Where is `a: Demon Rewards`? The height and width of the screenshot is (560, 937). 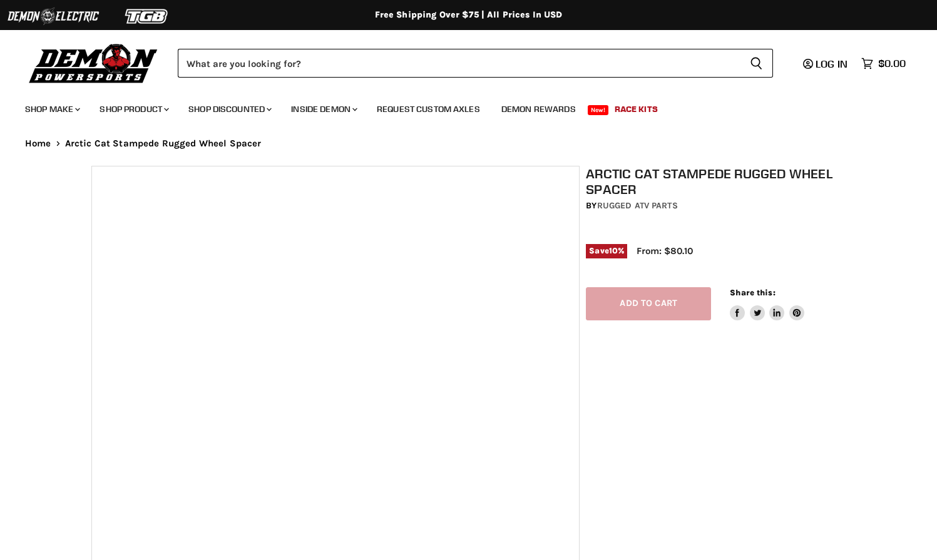 a: Demon Rewards is located at coordinates (538, 109).